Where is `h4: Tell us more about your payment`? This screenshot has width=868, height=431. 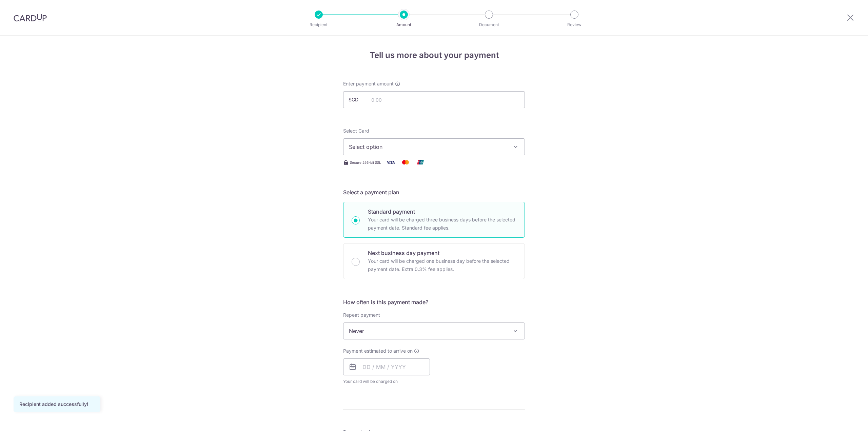
h4: Tell us more about your payment is located at coordinates (434, 55).